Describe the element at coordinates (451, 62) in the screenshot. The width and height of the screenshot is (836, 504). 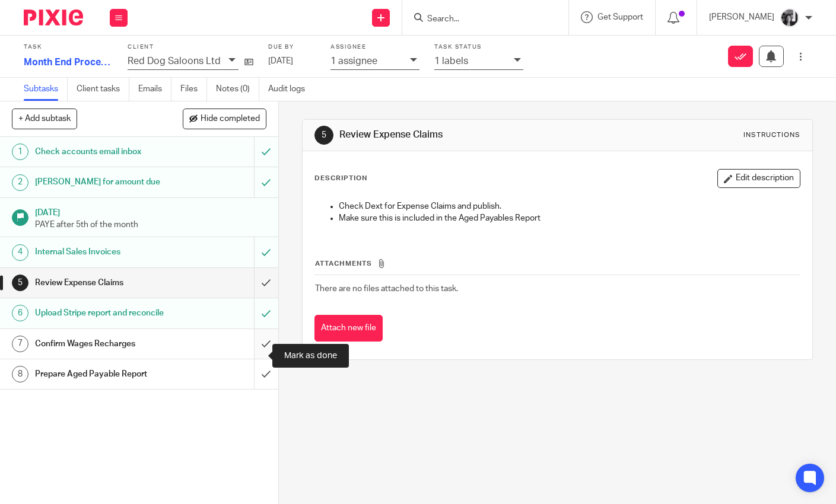
I see `p: 1 labels` at that location.